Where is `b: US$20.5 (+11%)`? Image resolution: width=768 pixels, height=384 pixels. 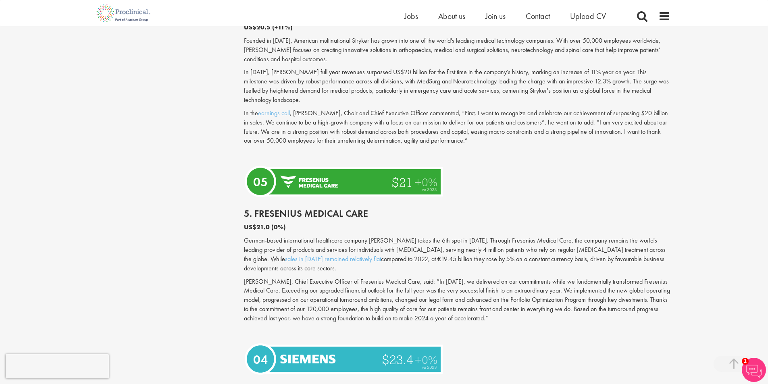
b: US$20.5 (+11%) is located at coordinates (268, 27).